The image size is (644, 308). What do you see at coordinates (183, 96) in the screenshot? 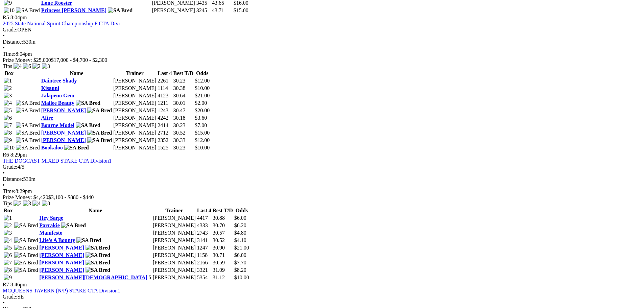
I see `td: 30.64` at bounding box center [183, 96].